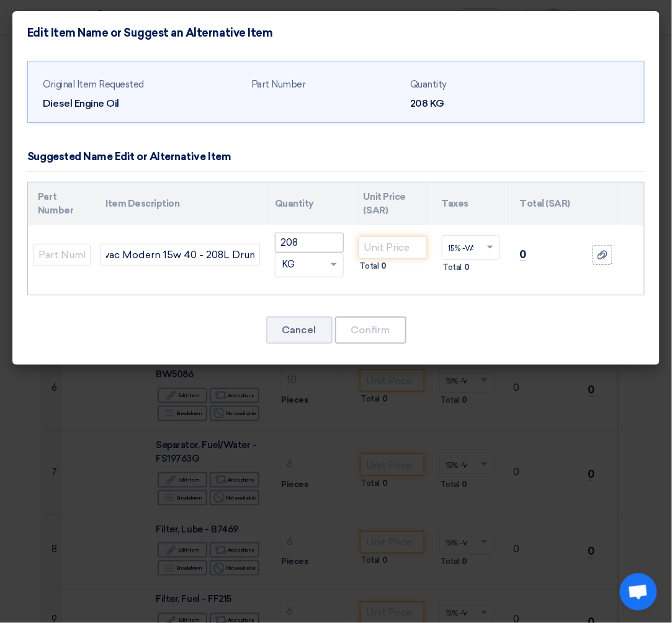 Image resolution: width=672 pixels, height=623 pixels. I want to click on div: 208 KG, so click(485, 104).